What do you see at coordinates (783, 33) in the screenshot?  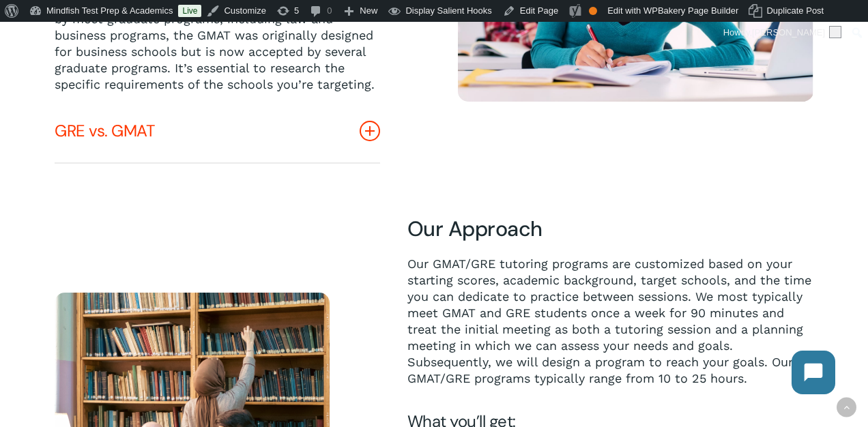 I see `a: Howdy,` at bounding box center [783, 33].